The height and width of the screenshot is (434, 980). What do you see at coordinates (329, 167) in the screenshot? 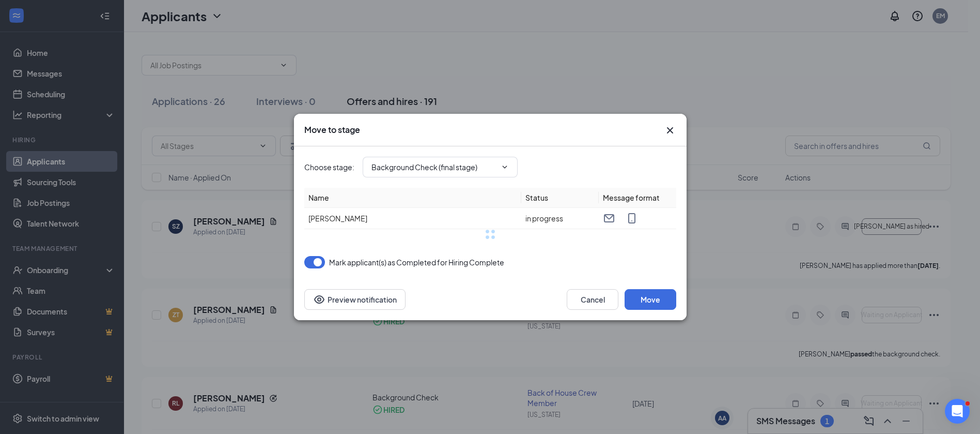
I see `span: Choose stage :` at bounding box center [329, 167].